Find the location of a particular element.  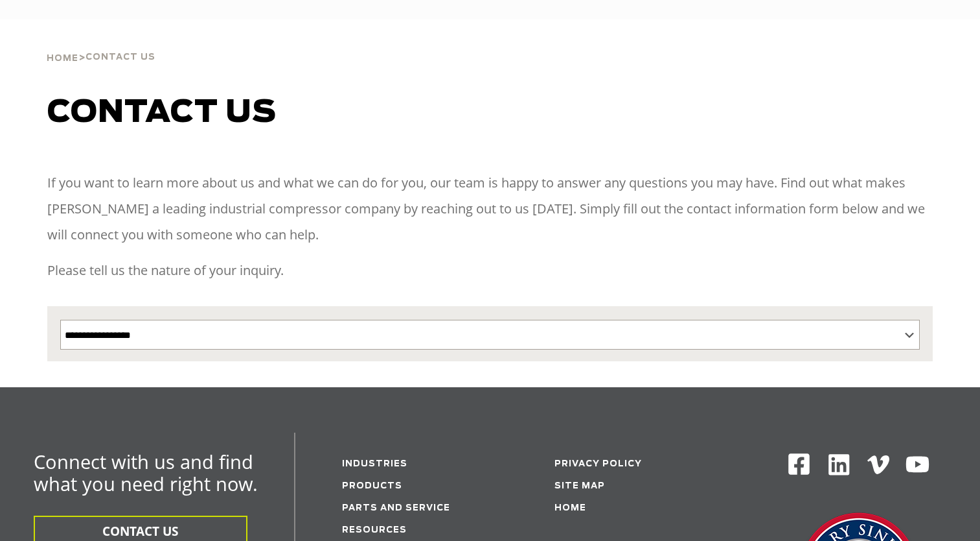

a: Site Map is located at coordinates (579, 486).